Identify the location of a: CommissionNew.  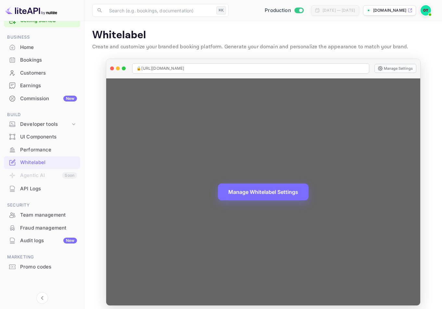
(42, 98).